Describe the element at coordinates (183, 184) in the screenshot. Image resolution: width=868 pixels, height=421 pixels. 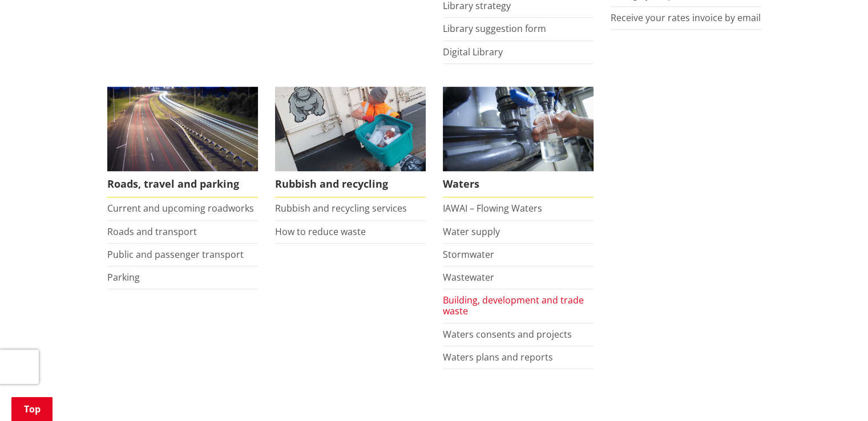
I see `span: Roads, travel and parking` at that location.